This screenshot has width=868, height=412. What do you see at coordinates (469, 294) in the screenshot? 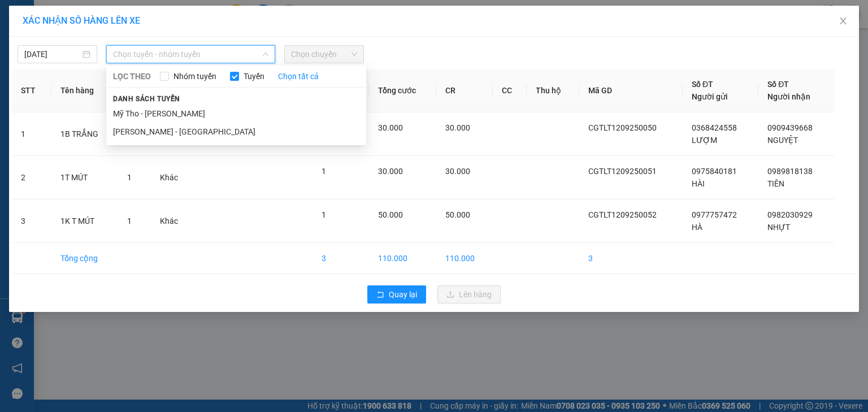
I see `button: uploadLên hàng` at bounding box center [469, 294].